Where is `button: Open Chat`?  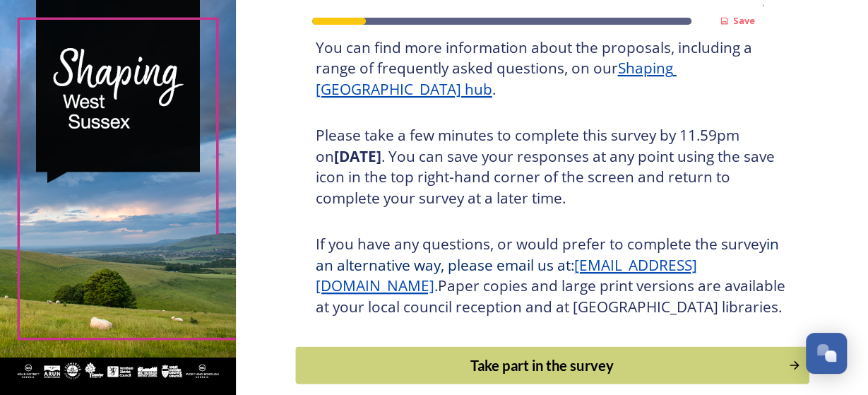
button: Open Chat is located at coordinates (827, 354).